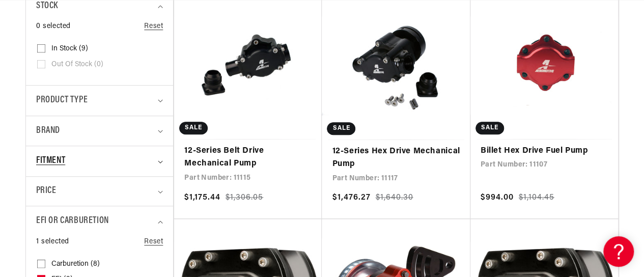 The width and height of the screenshot is (644, 277). I want to click on span: Product type, so click(62, 100).